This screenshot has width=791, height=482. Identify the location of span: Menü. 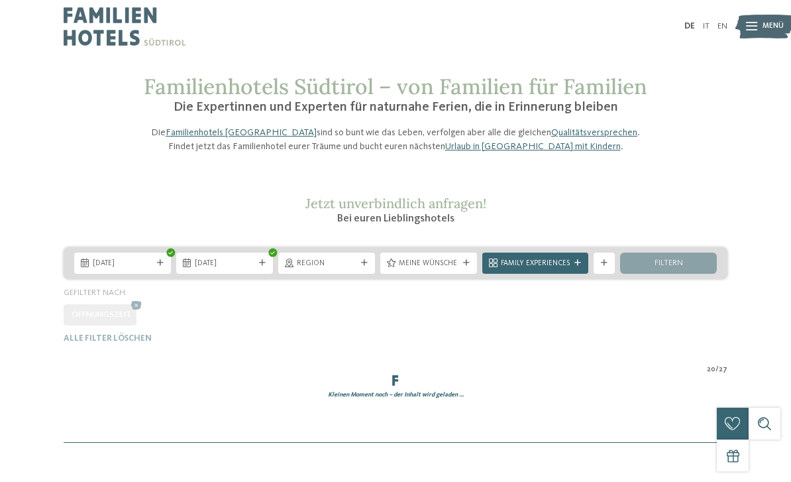
(773, 26).